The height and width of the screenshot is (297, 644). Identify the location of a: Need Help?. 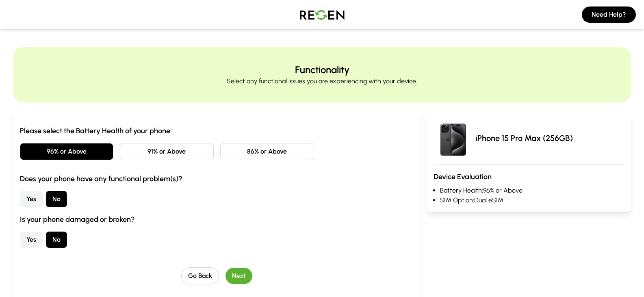
(609, 15).